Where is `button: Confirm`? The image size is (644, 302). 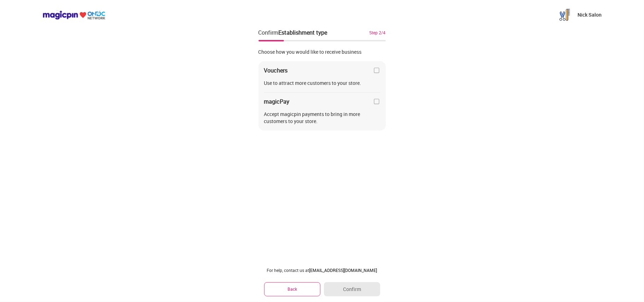
button: Confirm is located at coordinates (352, 290).